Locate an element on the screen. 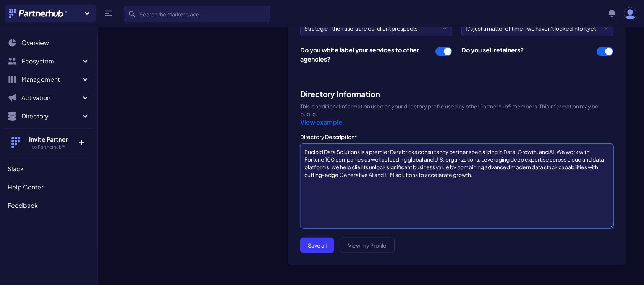 This screenshot has height=285, width=644. button: Save all is located at coordinates (317, 245).